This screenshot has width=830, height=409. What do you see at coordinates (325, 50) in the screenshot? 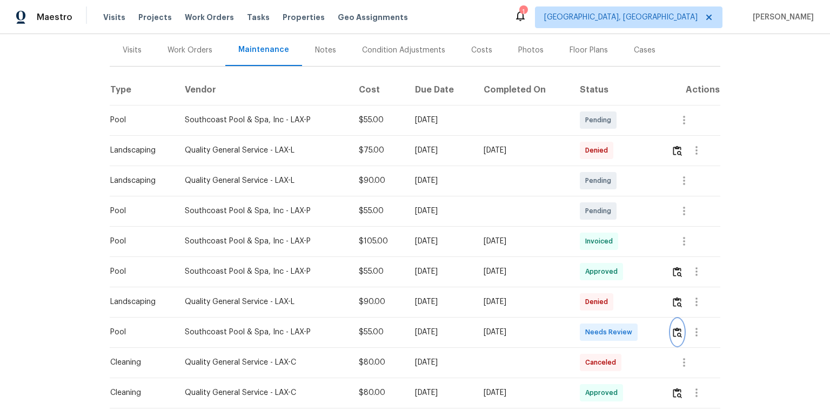
I see `div: Notes` at bounding box center [325, 50].